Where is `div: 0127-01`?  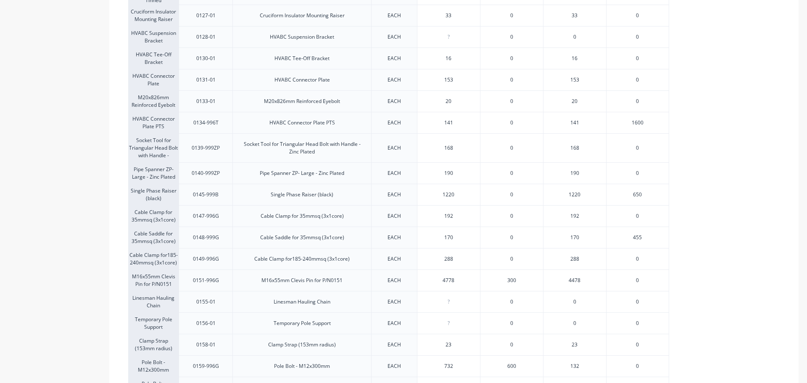
div: 0127-01 is located at coordinates (206, 16).